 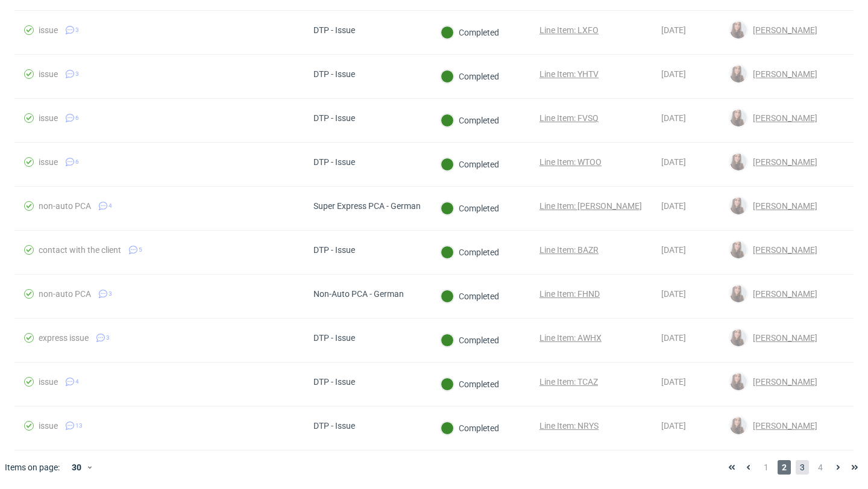 What do you see at coordinates (785, 467) in the screenshot?
I see `span: 2` at bounding box center [785, 467].